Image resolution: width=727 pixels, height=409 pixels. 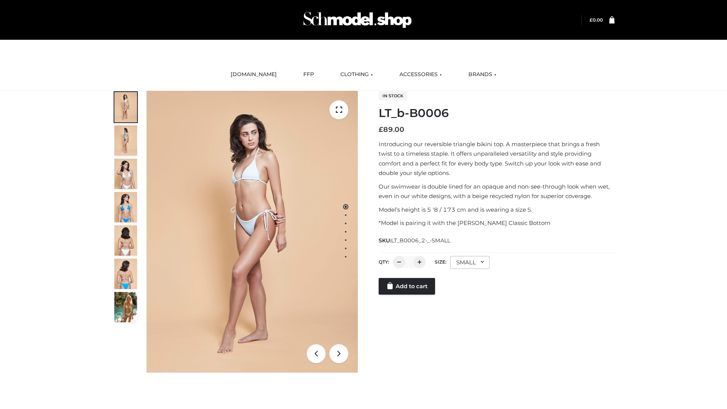 I want to click on img: ArielClassicBikiniTop_CloudNine_AzureSky_OW114ECO_7-scaled.jpg, so click(x=126, y=240).